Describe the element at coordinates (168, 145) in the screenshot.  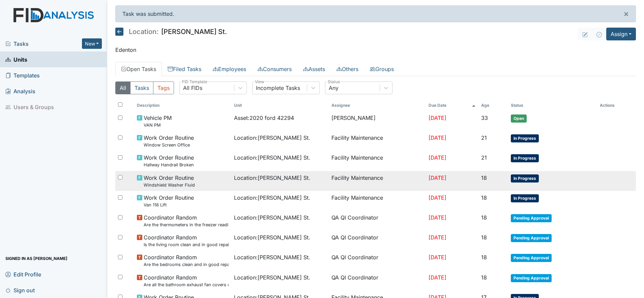
I see `small: Window Screen Office` at that location.